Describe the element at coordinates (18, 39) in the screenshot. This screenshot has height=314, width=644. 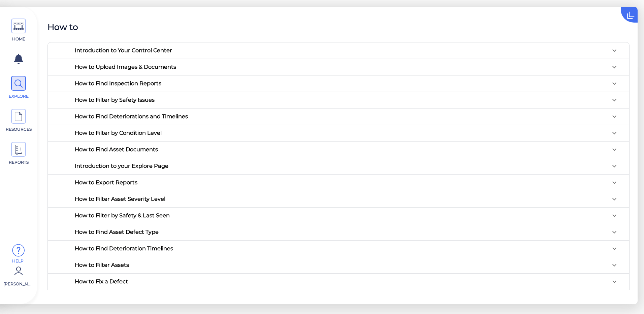
I see `span: HOME` at that location.